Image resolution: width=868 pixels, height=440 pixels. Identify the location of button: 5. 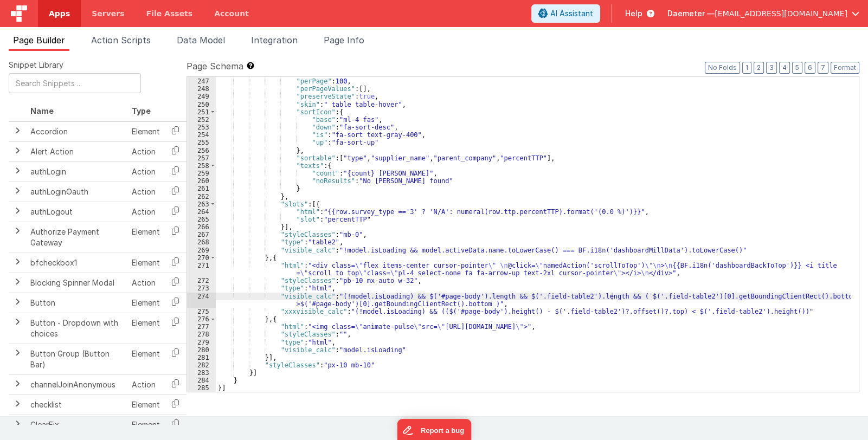
(797, 68).